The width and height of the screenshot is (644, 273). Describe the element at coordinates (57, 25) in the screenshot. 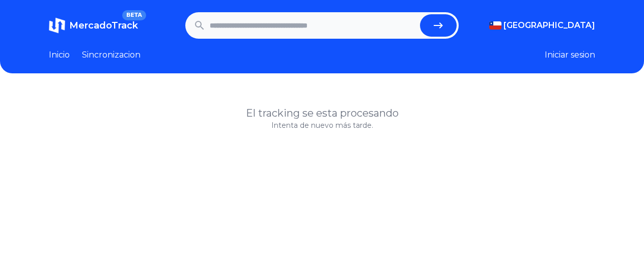

I see `img: MercadoTrack` at that location.